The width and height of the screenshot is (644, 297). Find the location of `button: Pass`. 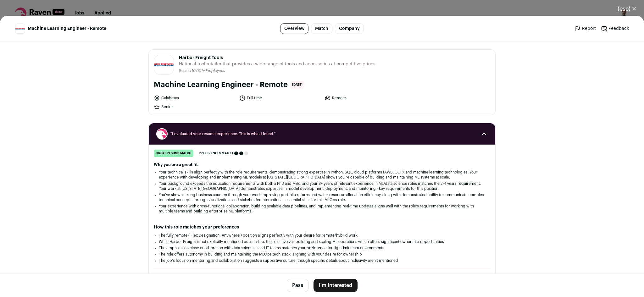

button: Pass is located at coordinates (297, 285).